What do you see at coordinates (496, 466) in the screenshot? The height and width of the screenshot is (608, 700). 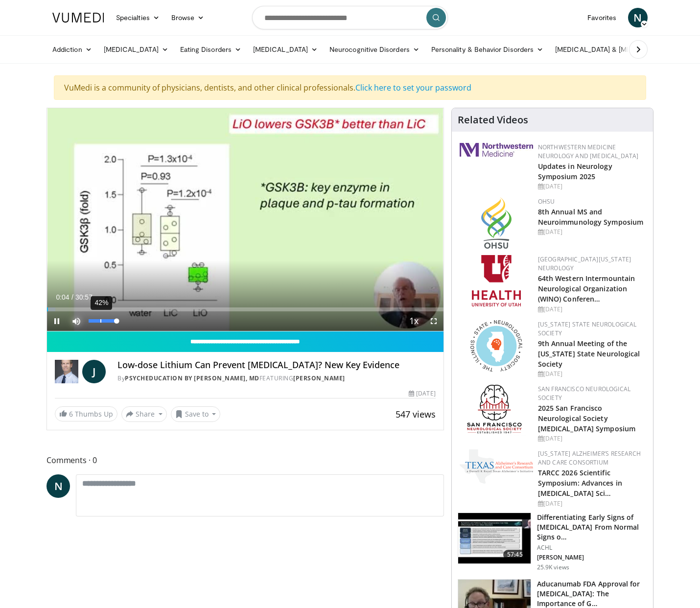 I see `img: c78a2266-bcdd-4805-b1c2-ade407285ecb.png.150x105_q85_autocrop_double_scale_upscale_version-0.2.png` at bounding box center [496, 466].